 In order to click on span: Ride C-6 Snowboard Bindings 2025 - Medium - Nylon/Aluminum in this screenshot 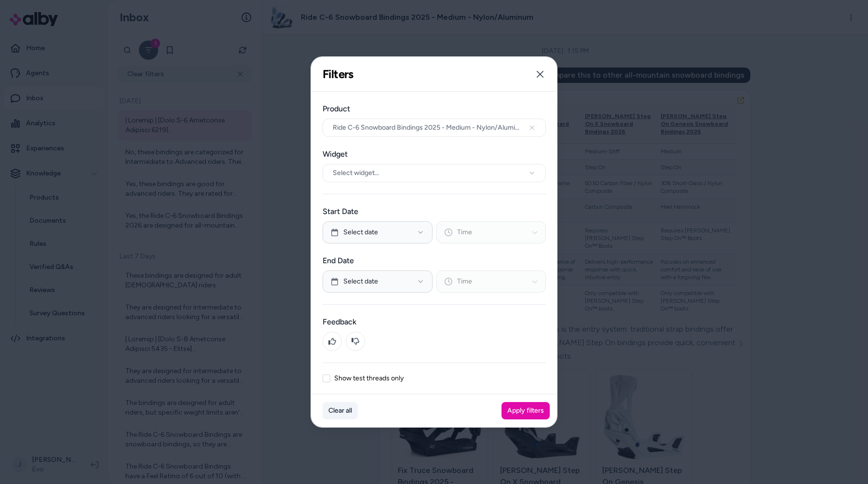, I will do `click(427, 128)`.